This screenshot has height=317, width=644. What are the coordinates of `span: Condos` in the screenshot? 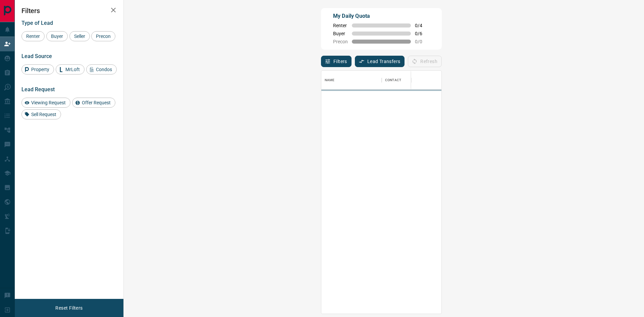 It's located at (104, 69).